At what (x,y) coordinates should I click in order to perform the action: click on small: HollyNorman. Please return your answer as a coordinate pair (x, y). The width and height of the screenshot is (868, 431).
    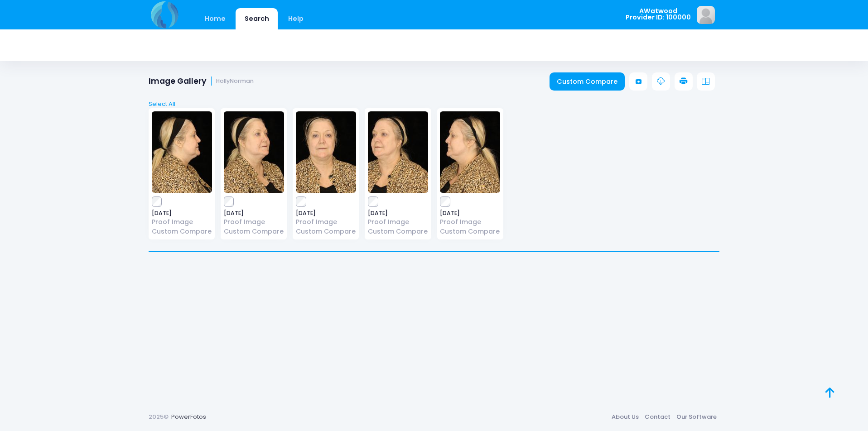
    Looking at the image, I should click on (234, 81).